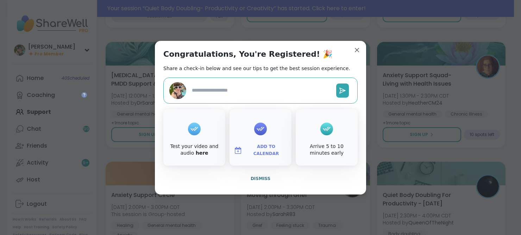  What do you see at coordinates (194, 150) in the screenshot?
I see `div: Test your video and audio` at bounding box center [194, 150].